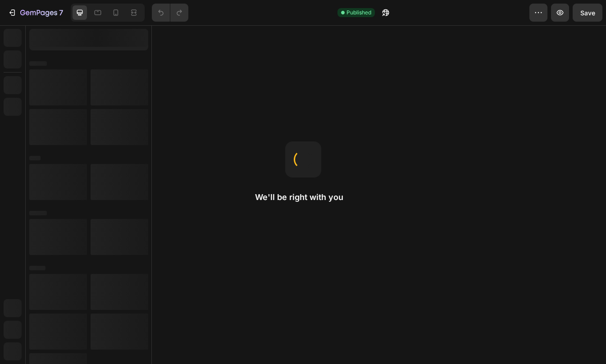 The height and width of the screenshot is (364, 606). I want to click on div: Undo/Redo, so click(170, 13).